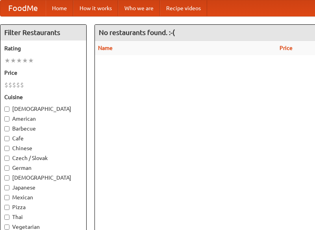 Image resolution: width=315 pixels, height=230 pixels. What do you see at coordinates (43, 148) in the screenshot?
I see `label: Chinese` at bounding box center [43, 148].